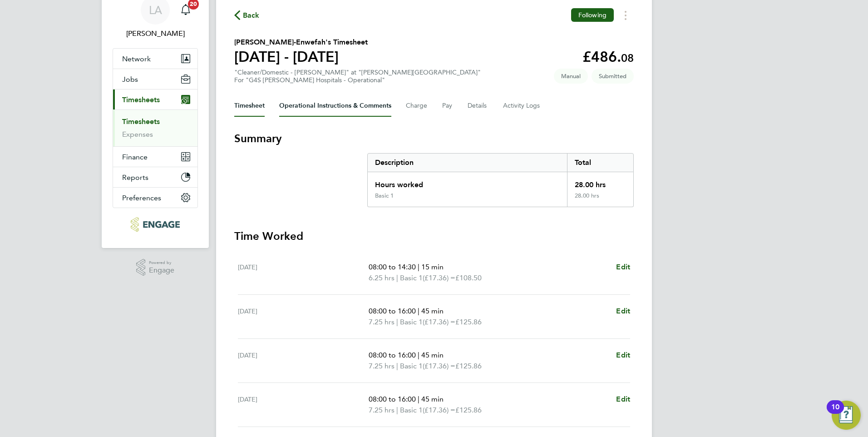 This screenshot has width=868, height=437. What do you see at coordinates (155, 225) in the screenshot?
I see `a: Go to home page` at bounding box center [155, 225].